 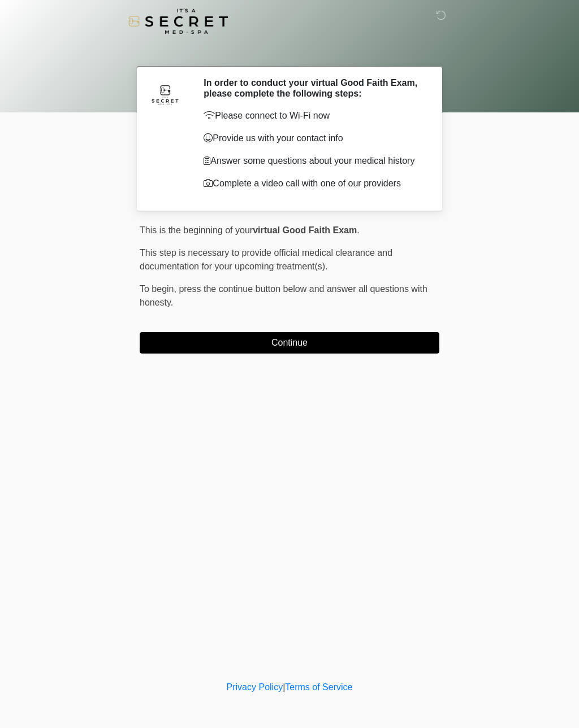 What do you see at coordinates (312, 115) in the screenshot?
I see `p: Please connect to Wi-Fi now` at bounding box center [312, 115].